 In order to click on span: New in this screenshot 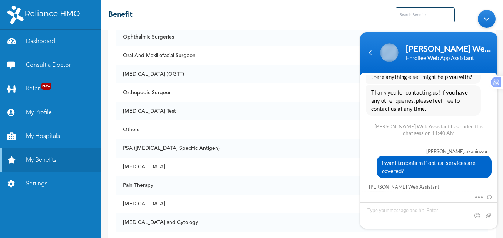, I will do `click(46, 86)`.